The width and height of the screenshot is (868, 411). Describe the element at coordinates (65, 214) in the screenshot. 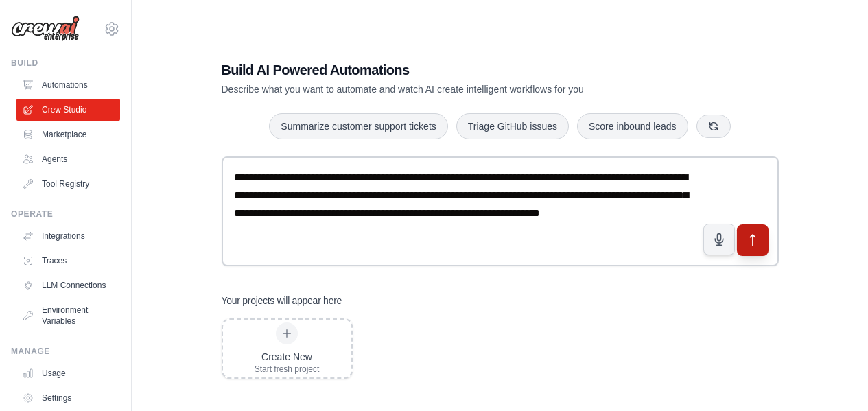

I see `div: Operate` at that location.